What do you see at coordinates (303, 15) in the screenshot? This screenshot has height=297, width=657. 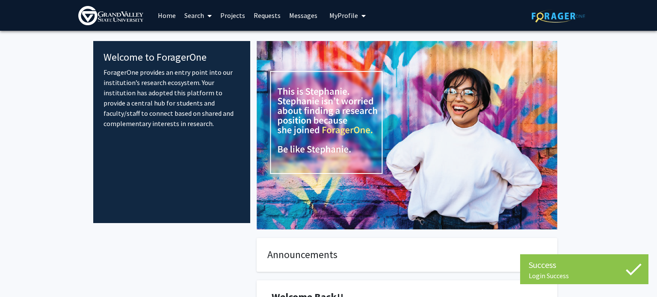 I see `a: Messages` at bounding box center [303, 15].